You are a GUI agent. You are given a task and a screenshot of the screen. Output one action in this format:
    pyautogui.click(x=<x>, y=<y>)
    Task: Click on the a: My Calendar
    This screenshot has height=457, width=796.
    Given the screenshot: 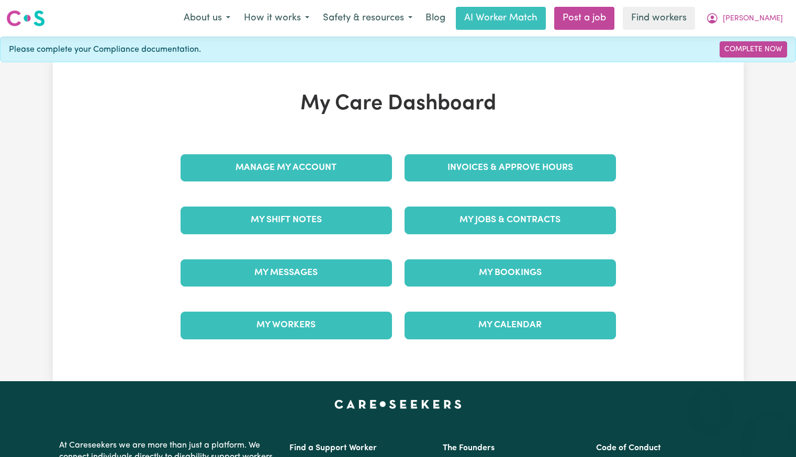 What is the action you would take?
    pyautogui.click(x=510, y=326)
    